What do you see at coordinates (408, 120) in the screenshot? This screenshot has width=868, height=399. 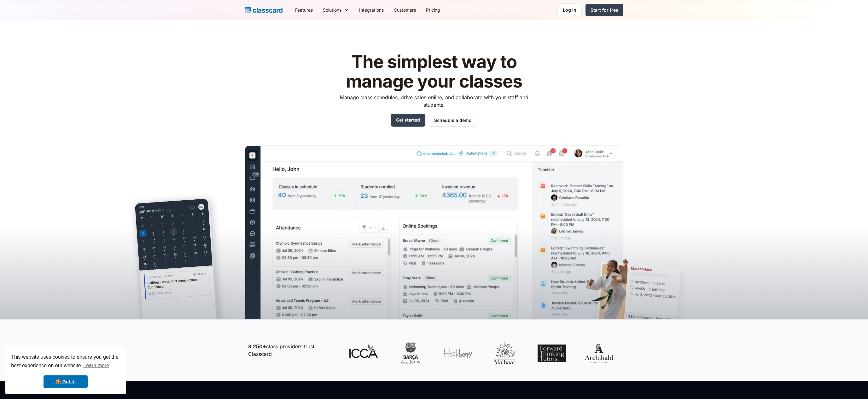 I see `a: Get started` at bounding box center [408, 120].